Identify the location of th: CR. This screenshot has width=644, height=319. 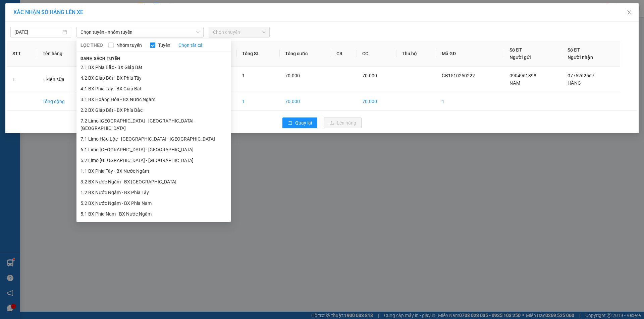
(344, 54).